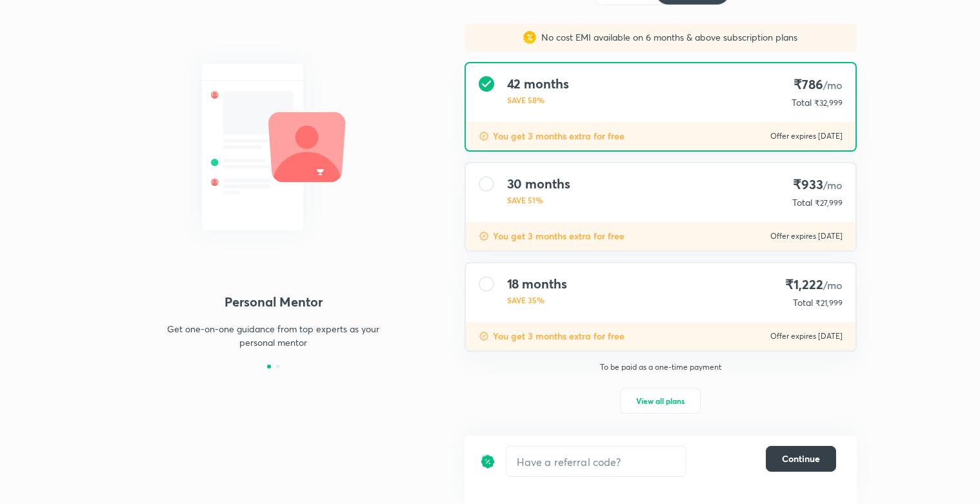  I want to click on p: SAVE 35%, so click(537, 300).